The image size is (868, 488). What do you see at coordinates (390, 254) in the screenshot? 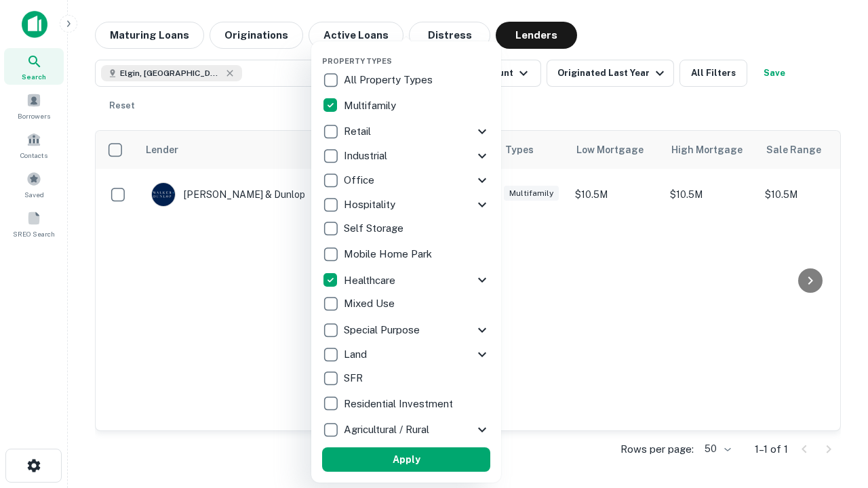
I see `p: Mobile Home Park` at bounding box center [390, 254].